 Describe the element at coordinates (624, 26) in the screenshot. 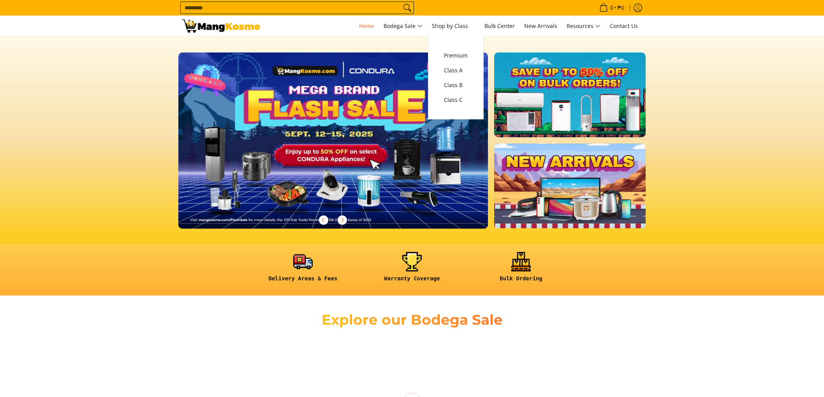

I see `span: Contact Us` at that location.